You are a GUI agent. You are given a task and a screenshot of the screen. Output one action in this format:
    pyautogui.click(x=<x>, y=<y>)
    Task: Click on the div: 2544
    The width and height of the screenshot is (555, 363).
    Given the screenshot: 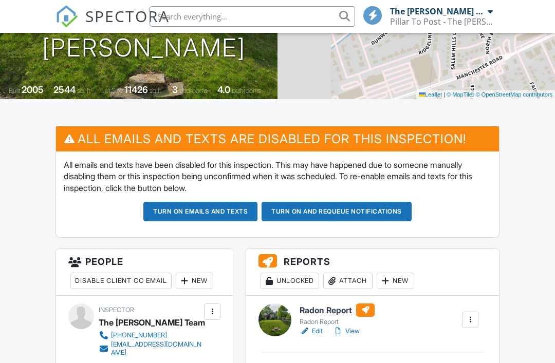 What is the action you would take?
    pyautogui.click(x=64, y=89)
    